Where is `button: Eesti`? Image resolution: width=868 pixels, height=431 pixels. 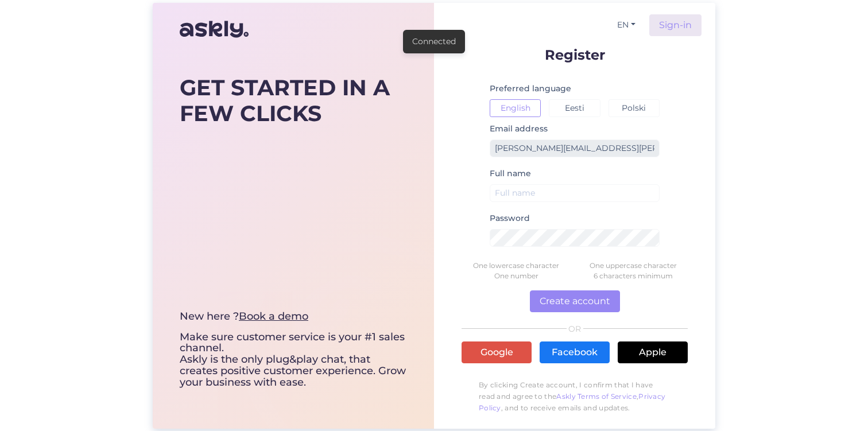 button: Eesti is located at coordinates (574, 108).